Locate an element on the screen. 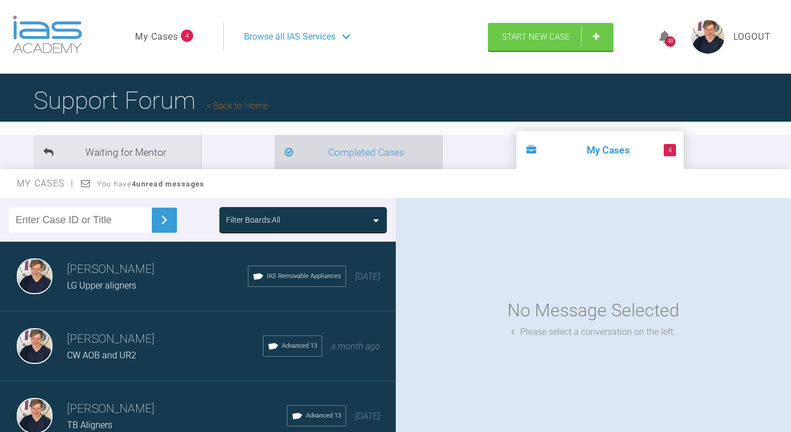  span: My Cases is located at coordinates (45, 183).